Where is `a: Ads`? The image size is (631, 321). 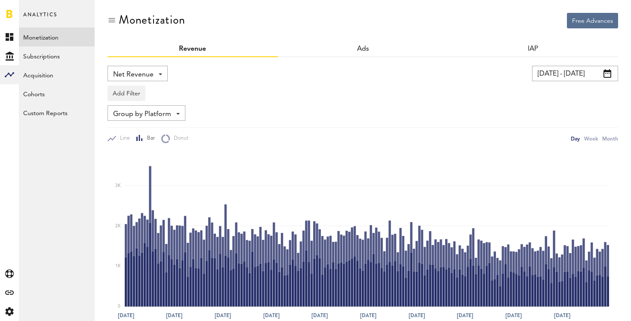 a: Ads is located at coordinates (363, 49).